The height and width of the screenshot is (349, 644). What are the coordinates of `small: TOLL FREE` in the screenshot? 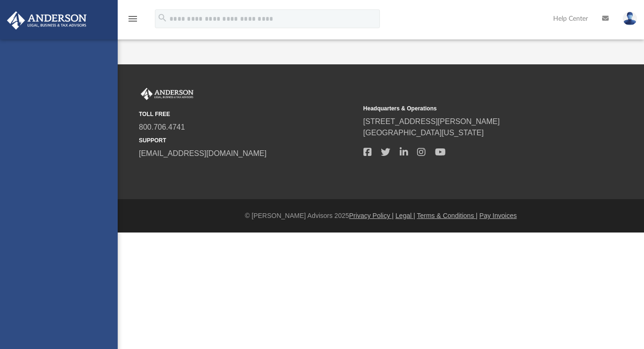 It's located at (247, 114).